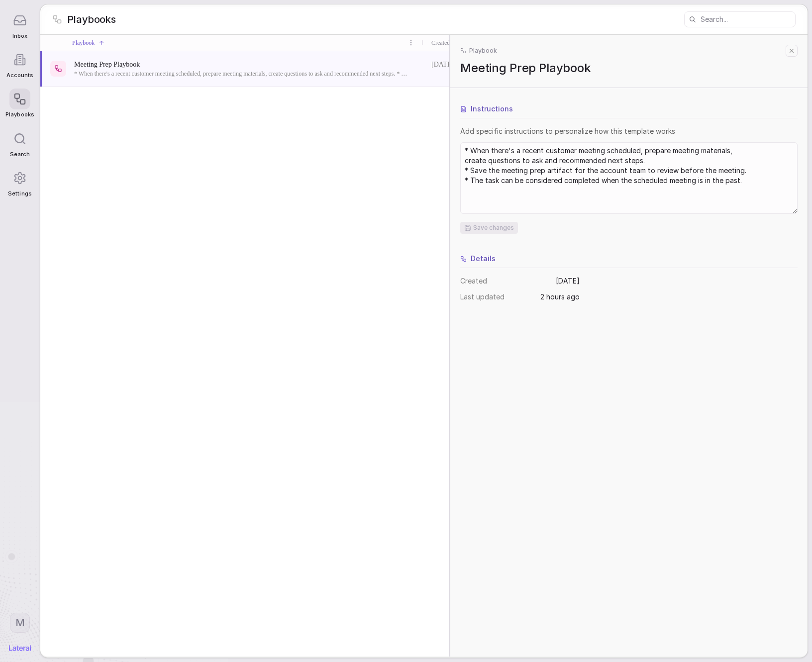 The width and height of the screenshot is (812, 662). What do you see at coordinates (629, 132) in the screenshot?
I see `span: Add specific instructions to personalize how this template works` at bounding box center [629, 132].